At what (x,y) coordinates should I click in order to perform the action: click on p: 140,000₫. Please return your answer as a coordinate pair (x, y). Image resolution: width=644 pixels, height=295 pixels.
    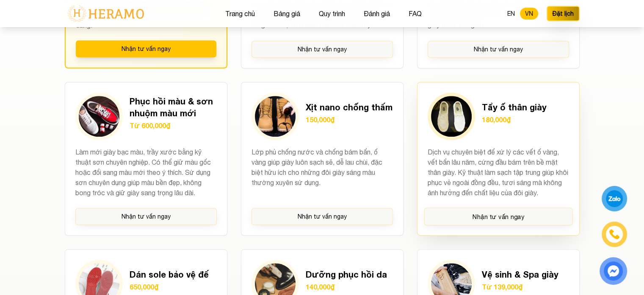
    Looking at the image, I should click on (347, 286).